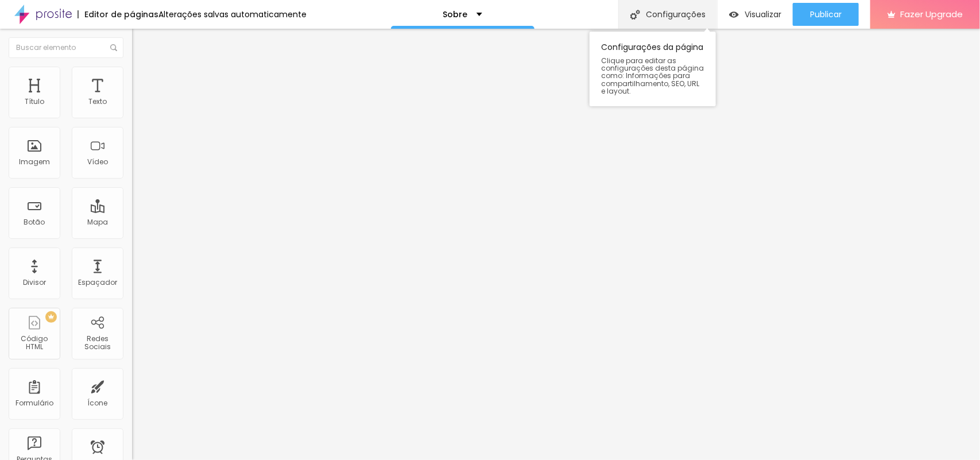 This screenshot has height=460, width=980. Describe the element at coordinates (98, 282) in the screenshot. I see `div: Espaçador` at that location.